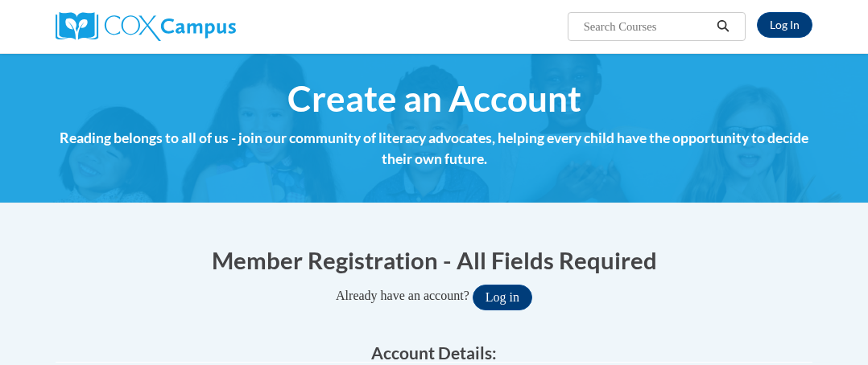 Image resolution: width=868 pixels, height=365 pixels. Describe the element at coordinates (434, 149) in the screenshot. I see `h4: Reading belongs to all of us - join our community of literacy advocates, helping every child have...` at that location.